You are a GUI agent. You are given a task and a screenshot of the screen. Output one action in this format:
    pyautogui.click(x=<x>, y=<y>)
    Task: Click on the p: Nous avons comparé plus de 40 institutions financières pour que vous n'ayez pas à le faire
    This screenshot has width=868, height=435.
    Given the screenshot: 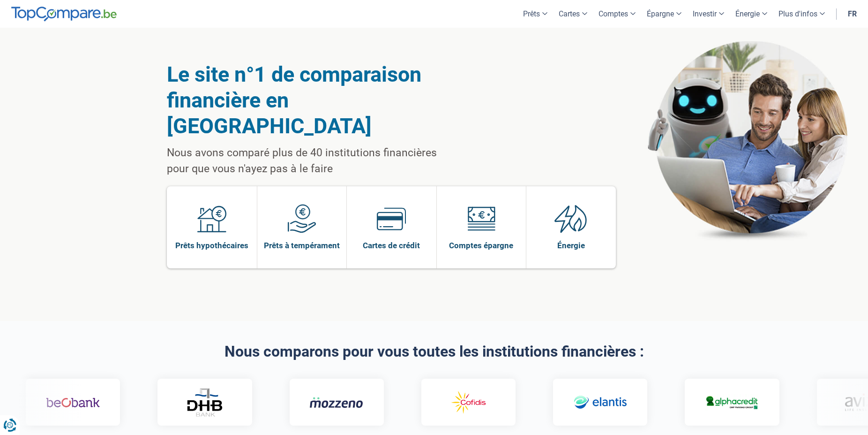 What is the action you would take?
    pyautogui.click(x=314, y=161)
    